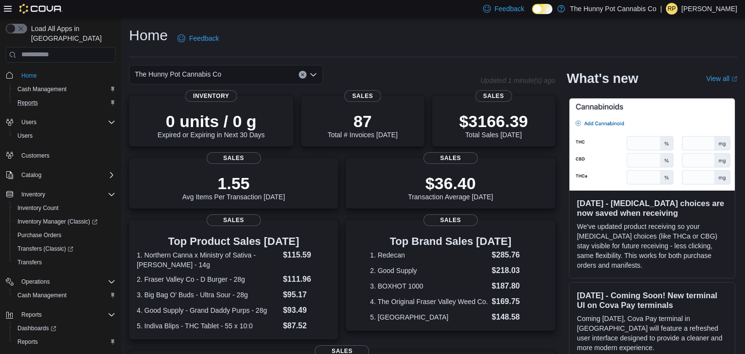 The width and height of the screenshot is (745, 354). Describe the element at coordinates (362, 121) in the screenshot. I see `p: 87` at that location.